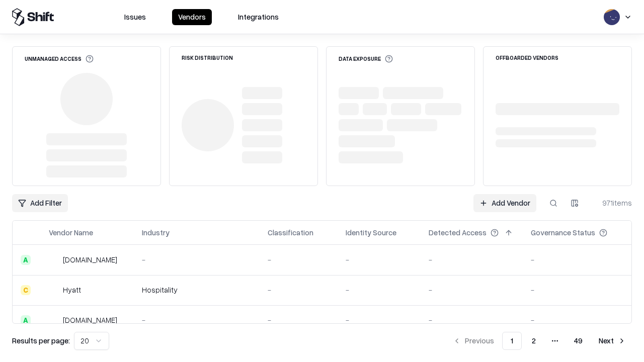 The height and width of the screenshot is (362, 644). Describe the element at coordinates (533, 341) in the screenshot. I see `button: 2` at that location.